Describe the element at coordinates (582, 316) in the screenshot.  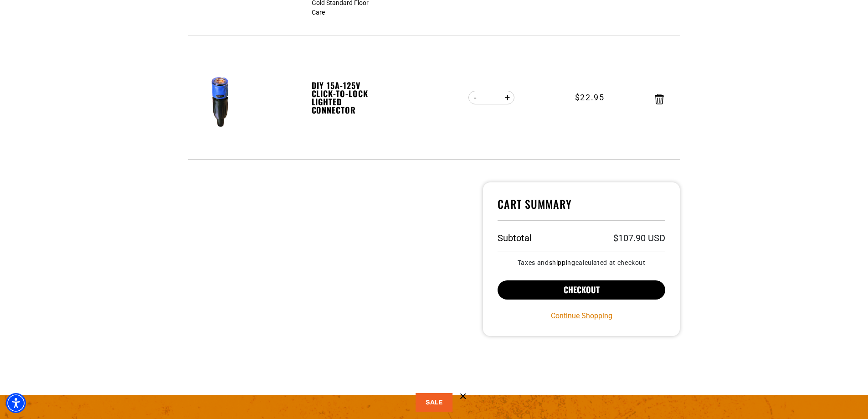
I see `a: Continue Shopping` at that location.